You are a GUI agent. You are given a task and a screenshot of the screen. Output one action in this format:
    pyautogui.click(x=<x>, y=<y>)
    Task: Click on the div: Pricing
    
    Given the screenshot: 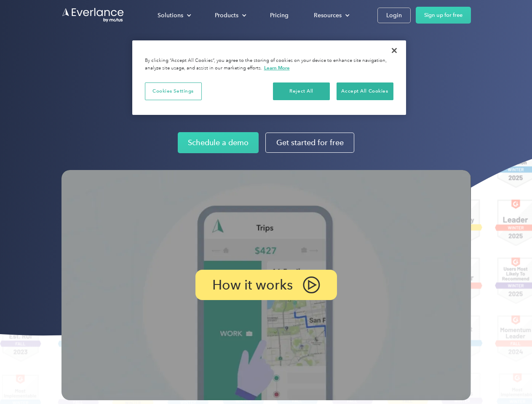 What is the action you would take?
    pyautogui.click(x=279, y=15)
    